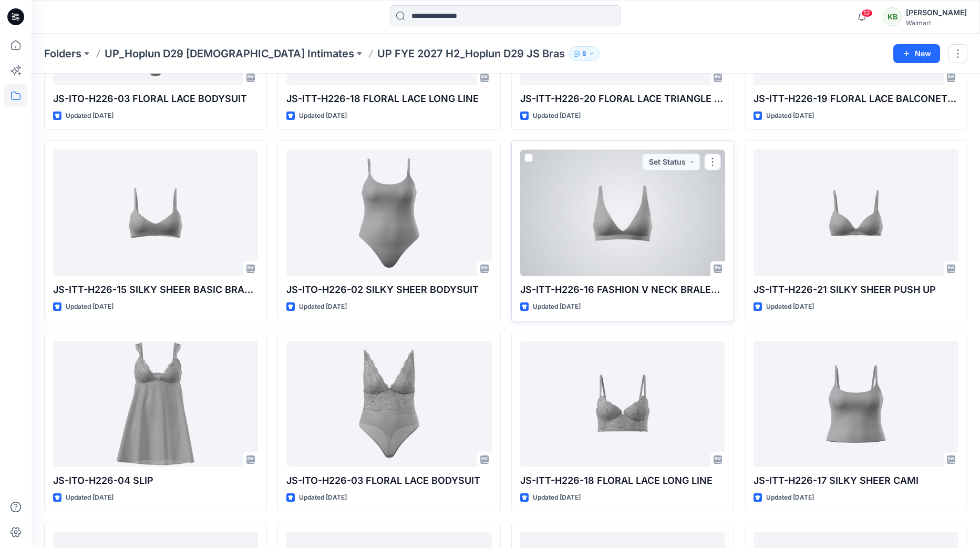 This screenshot has width=980, height=548. Describe the element at coordinates (856, 213) in the screenshot. I see `a: JS-ITT-H226-21 SILKY SHEER PUSH UP` at that location.